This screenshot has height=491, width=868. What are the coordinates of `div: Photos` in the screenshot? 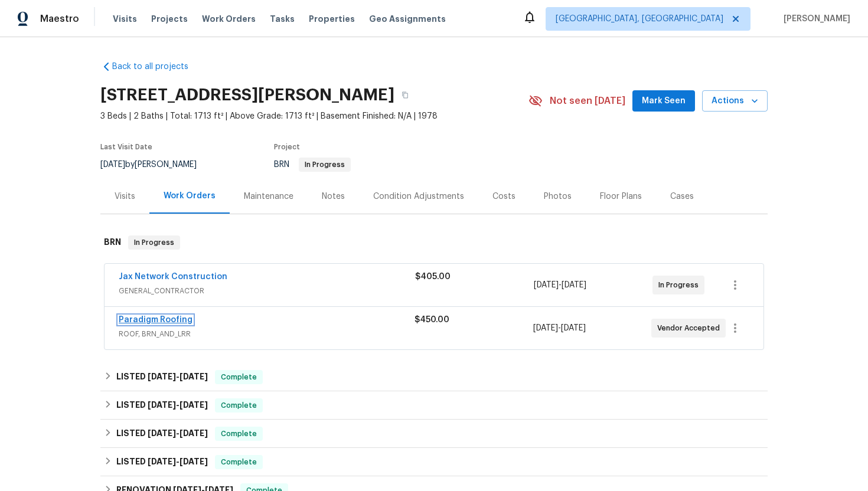 It's located at (557, 197).